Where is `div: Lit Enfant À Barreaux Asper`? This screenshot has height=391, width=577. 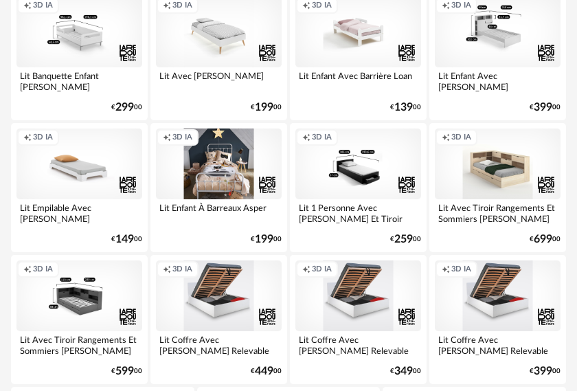
div: Lit Enfant À Barreaux Asper is located at coordinates (218, 213).